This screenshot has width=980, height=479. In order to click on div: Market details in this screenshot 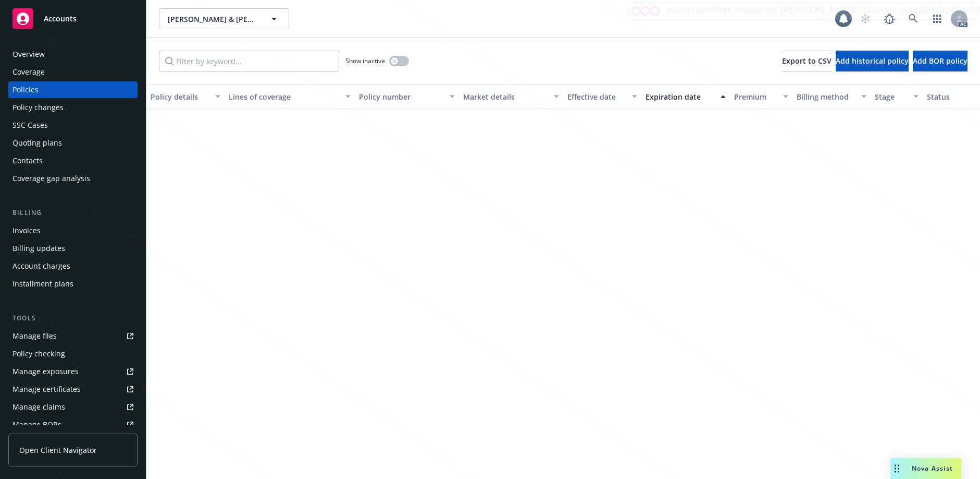, I will do `click(505, 96)`.